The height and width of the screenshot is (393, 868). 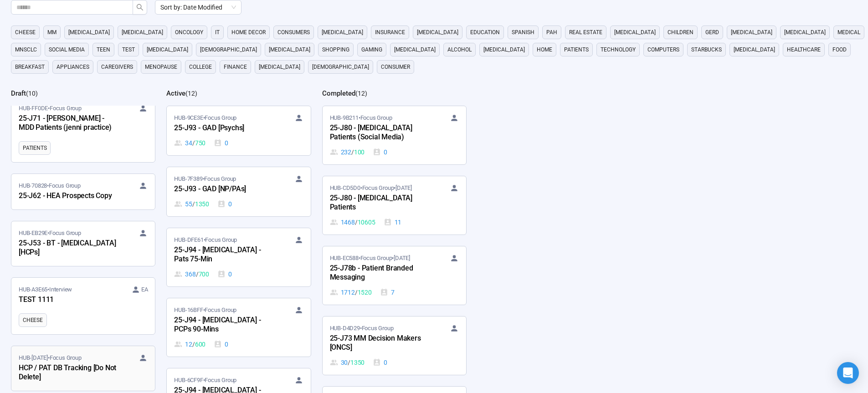 What do you see at coordinates (32, 93) in the screenshot?
I see `span: ( 10 )` at bounding box center [32, 93].